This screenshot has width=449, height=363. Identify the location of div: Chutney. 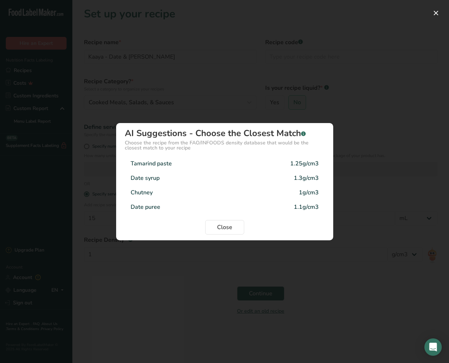
(142, 193).